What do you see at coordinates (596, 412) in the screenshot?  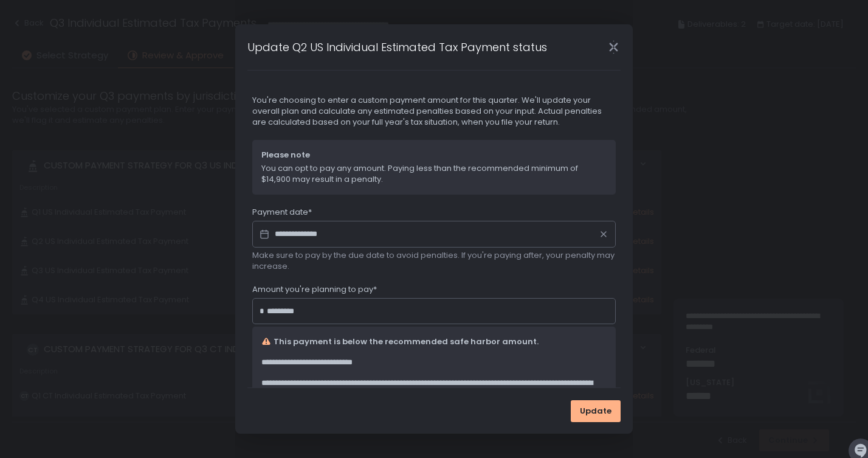 I see `span: Update` at bounding box center [596, 412].